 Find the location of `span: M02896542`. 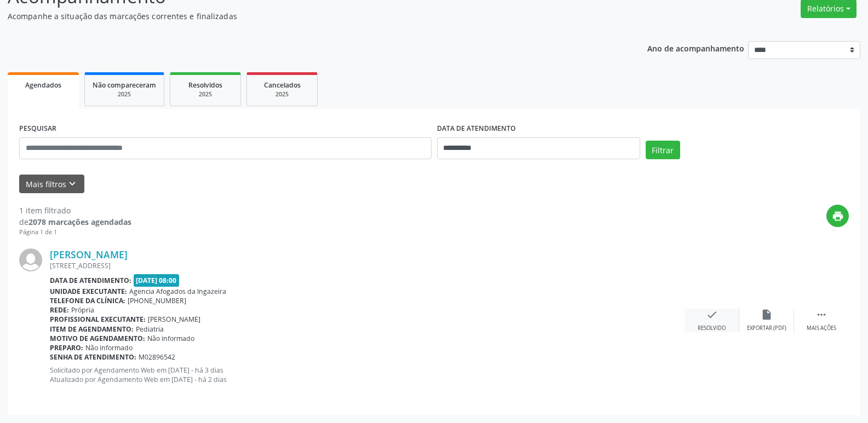

span: M02896542 is located at coordinates (157, 357).